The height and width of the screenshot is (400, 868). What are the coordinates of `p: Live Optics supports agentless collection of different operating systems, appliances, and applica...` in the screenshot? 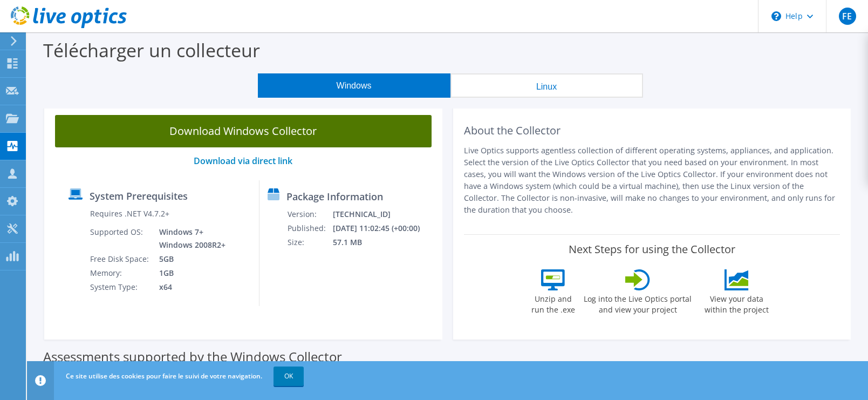 It's located at (652, 181).